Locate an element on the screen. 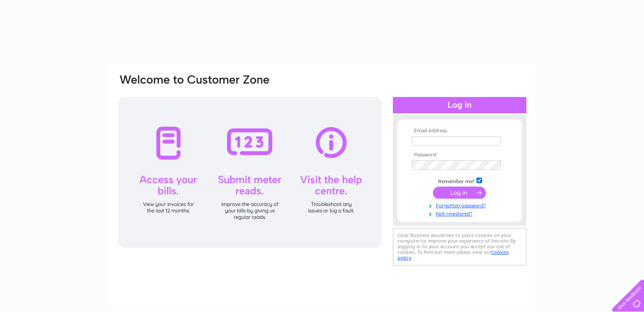  input: Submit is located at coordinates (459, 192).